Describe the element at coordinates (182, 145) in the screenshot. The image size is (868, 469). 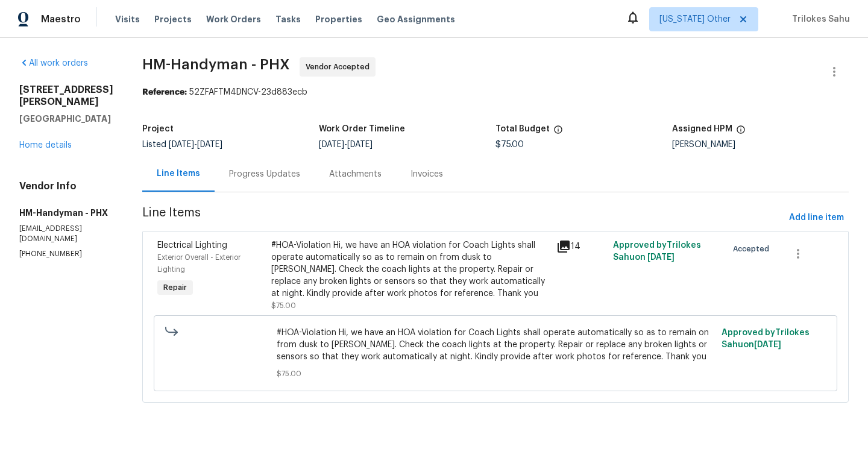
I see `span: Listed` at that location.